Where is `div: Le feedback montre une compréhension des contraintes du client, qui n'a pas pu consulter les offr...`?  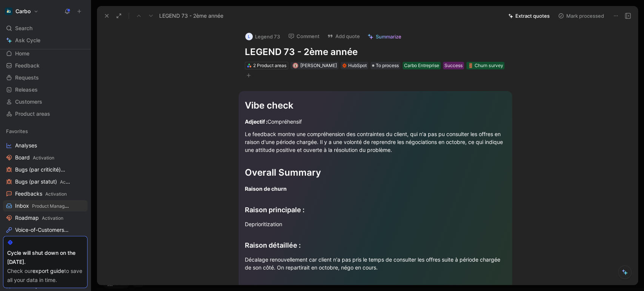
div: Le feedback montre une compréhension des contraintes du client, qui n'a pas pu consulter les offr... is located at coordinates (375, 142).